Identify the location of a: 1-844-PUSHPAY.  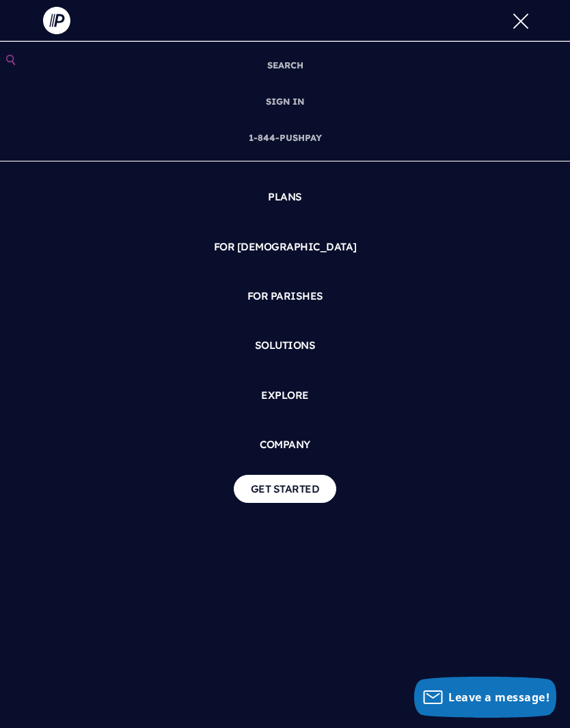
(285, 137).